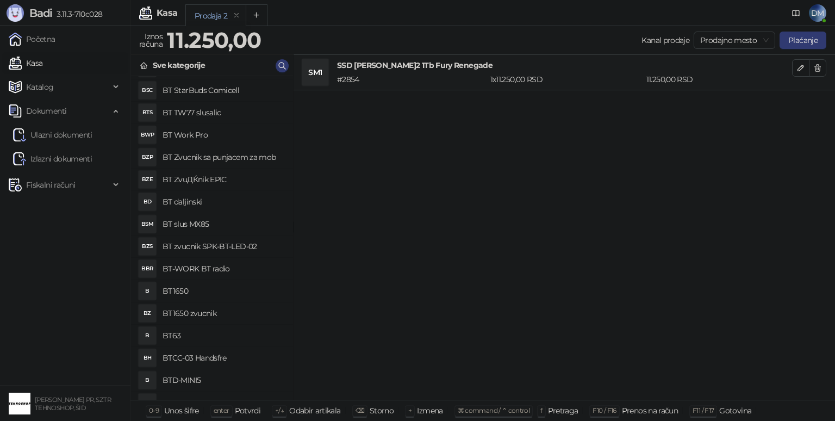 The height and width of the screenshot is (421, 835). Describe the element at coordinates (796, 13) in the screenshot. I see `a: Dokumentacija` at that location.